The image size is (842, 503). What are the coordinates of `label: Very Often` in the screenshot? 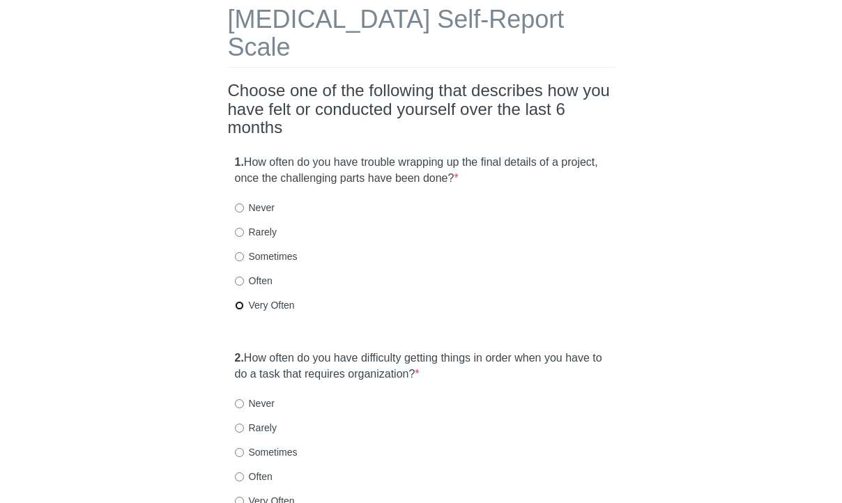 It's located at (265, 305).